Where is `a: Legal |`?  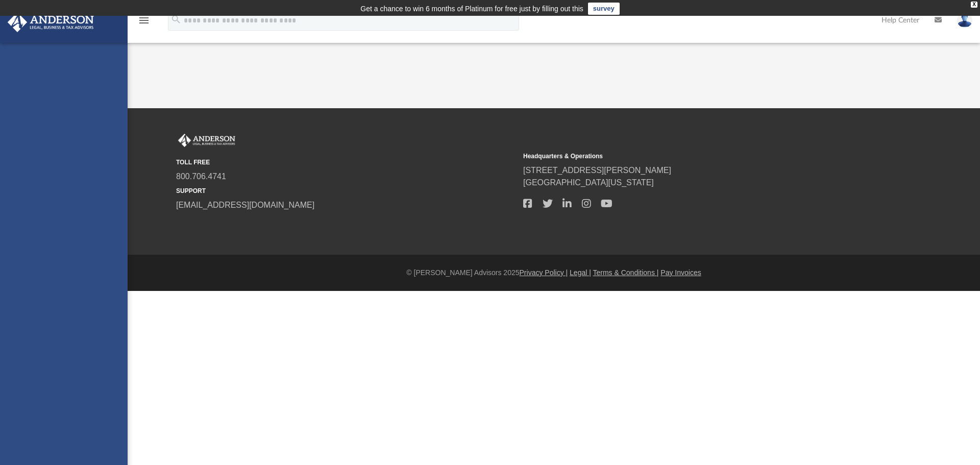 a: Legal | is located at coordinates (580, 273).